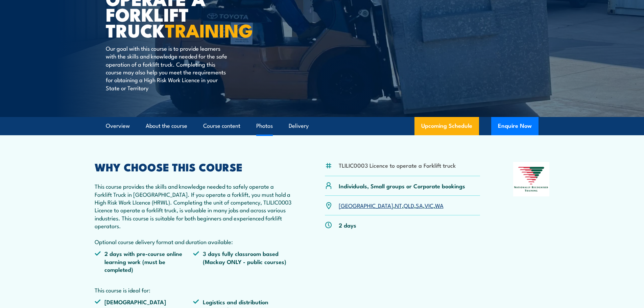 The width and height of the screenshot is (644, 308). What do you see at coordinates (402, 186) in the screenshot?
I see `p: Individuals, Small groups or Corporate bookings` at bounding box center [402, 186].